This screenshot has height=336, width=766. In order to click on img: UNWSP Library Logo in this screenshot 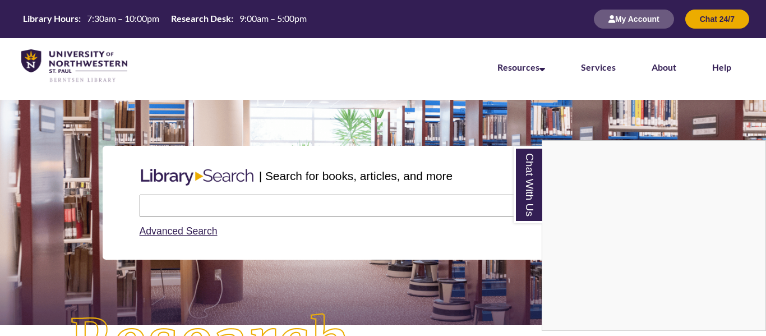, I will do `click(74, 66)`.